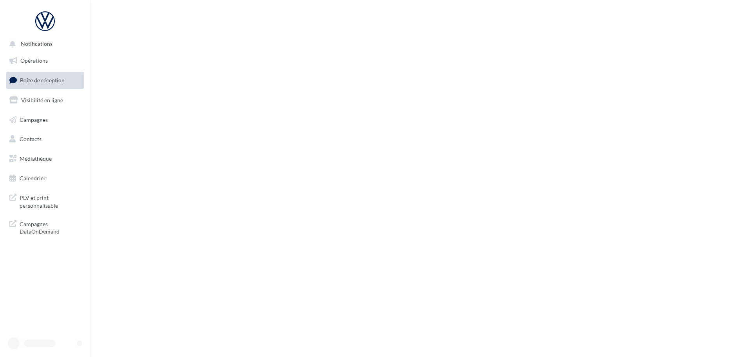 This screenshot has width=752, height=357. I want to click on a: Opérations, so click(45, 61).